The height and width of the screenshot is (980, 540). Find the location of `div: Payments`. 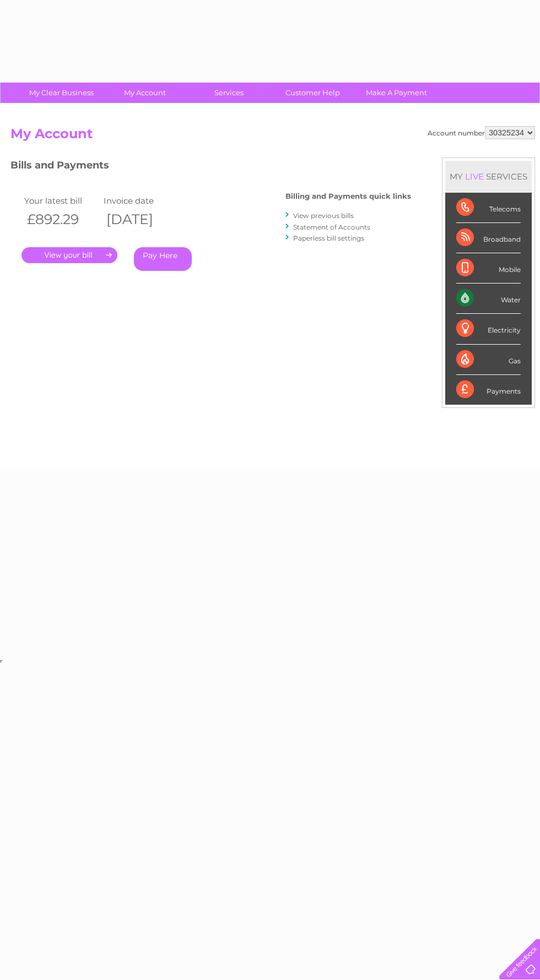

div: Payments is located at coordinates (488, 390).